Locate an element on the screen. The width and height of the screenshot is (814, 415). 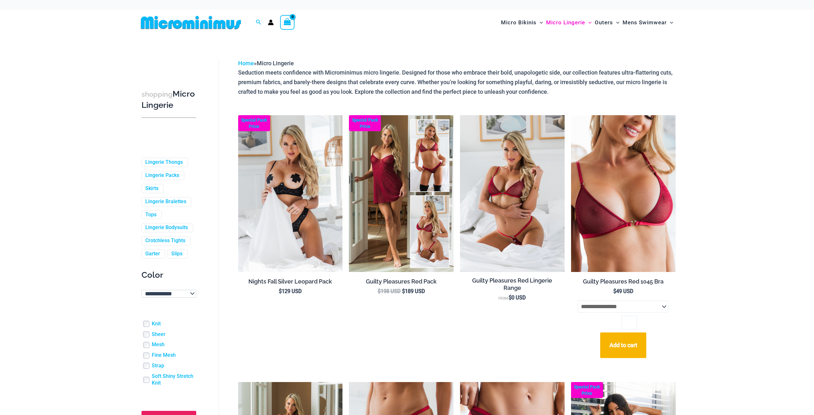
a: Guilty Pleasures Red 1045 Bra is located at coordinates (623, 283).